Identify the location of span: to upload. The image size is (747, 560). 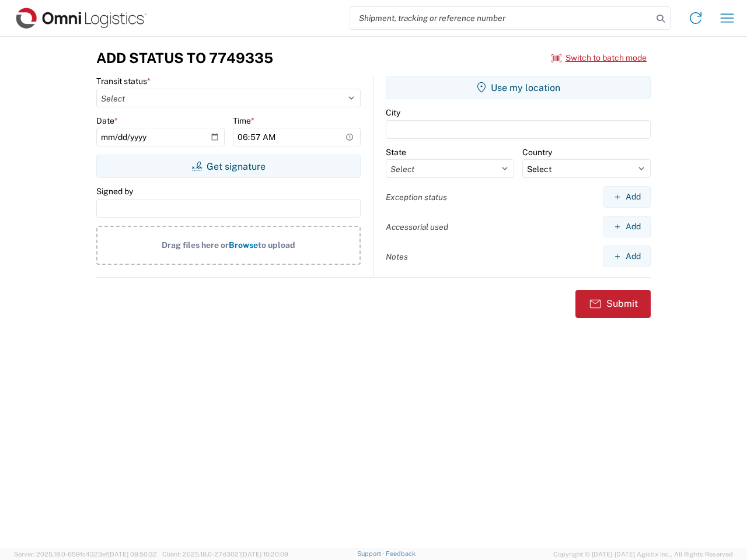
(277, 245).